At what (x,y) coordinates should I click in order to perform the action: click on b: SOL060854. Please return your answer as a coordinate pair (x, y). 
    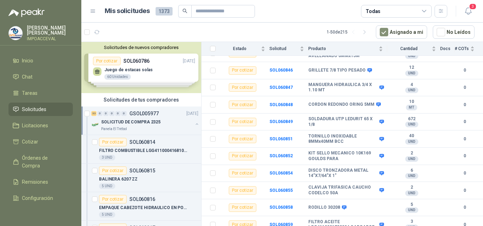
    Looking at the image, I should click on (281, 173).